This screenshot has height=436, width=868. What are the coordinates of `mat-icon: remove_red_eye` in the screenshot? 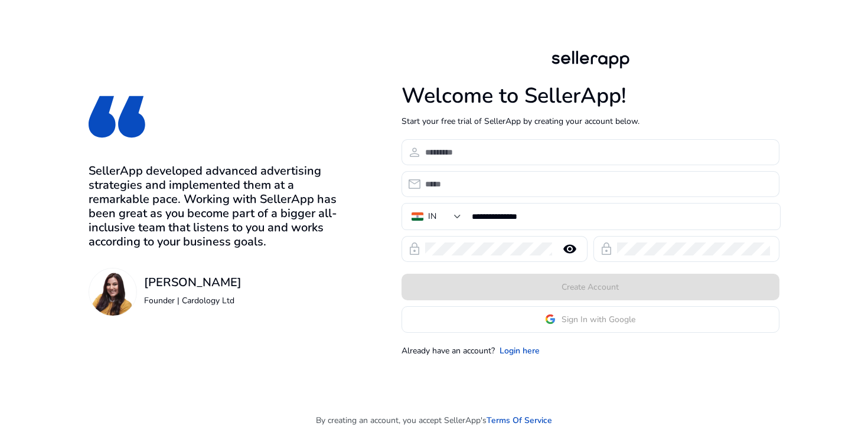 It's located at (570, 249).